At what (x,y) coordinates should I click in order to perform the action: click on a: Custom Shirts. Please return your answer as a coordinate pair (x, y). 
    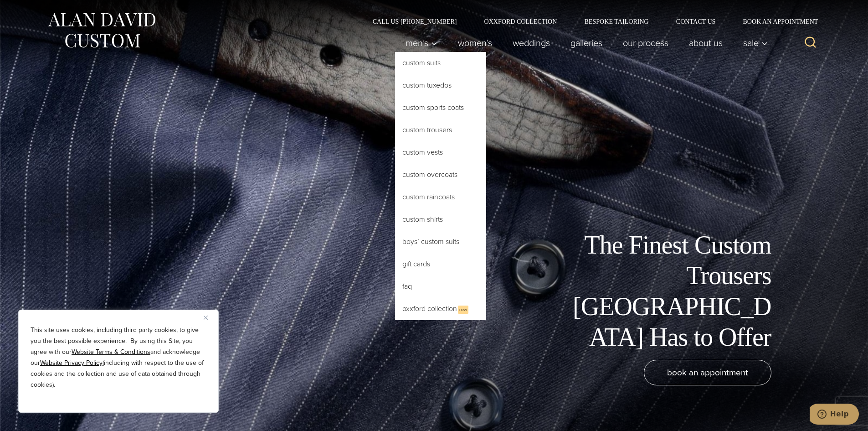
    Looking at the image, I should click on (441, 219).